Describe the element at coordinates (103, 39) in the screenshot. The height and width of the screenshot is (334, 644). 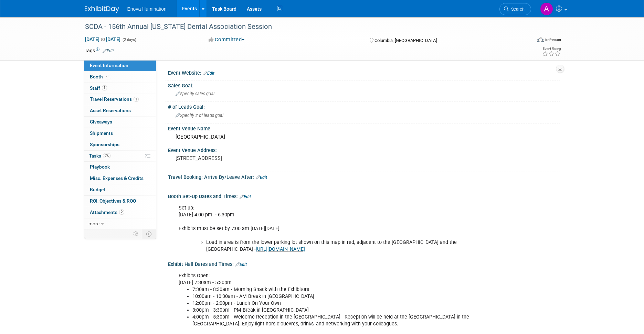
I see `span: to` at that location.